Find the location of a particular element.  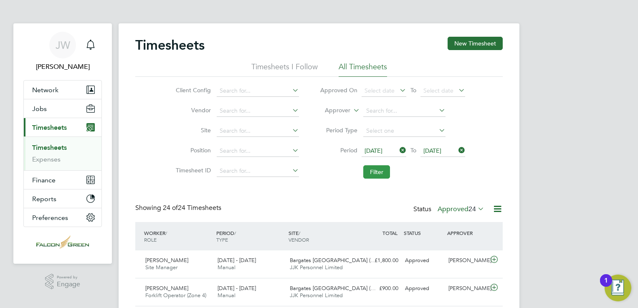

button: Open Resource Center, 1 new notification is located at coordinates (618, 288).